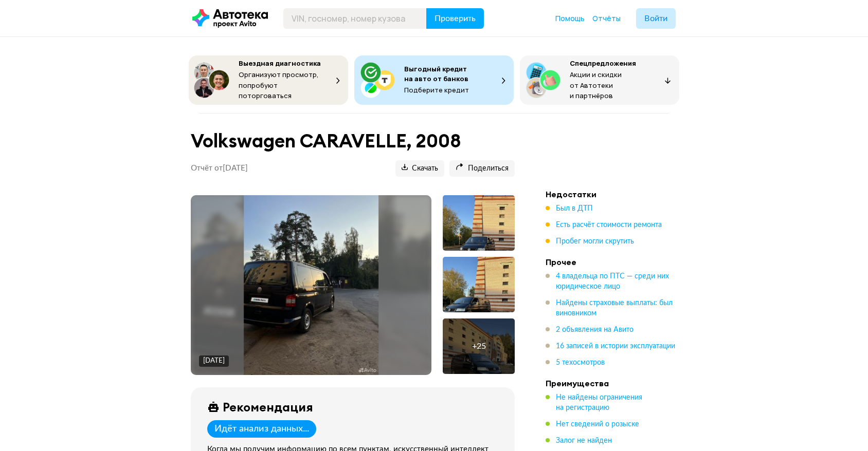 This screenshot has width=868, height=451. I want to click on h4: Недостатки, so click(618, 194).